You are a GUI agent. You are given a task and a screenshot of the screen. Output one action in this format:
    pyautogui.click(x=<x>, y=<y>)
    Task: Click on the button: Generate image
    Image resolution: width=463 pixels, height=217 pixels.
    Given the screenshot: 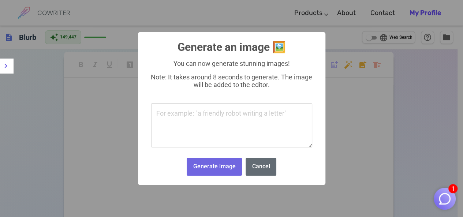 What is the action you would take?
    pyautogui.click(x=214, y=166)
    